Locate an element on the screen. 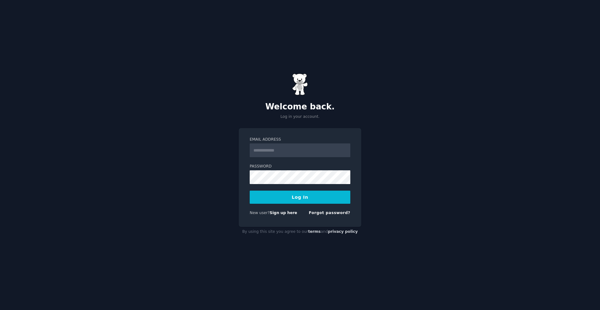 The height and width of the screenshot is (310, 600). a: Sign up here is located at coordinates (283, 213).